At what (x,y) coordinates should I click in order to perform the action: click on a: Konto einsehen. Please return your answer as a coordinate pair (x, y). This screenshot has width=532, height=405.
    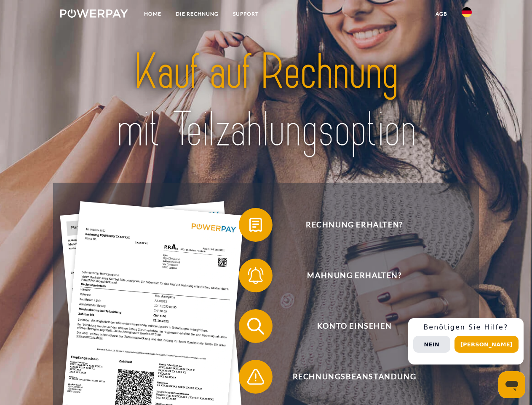
    Looking at the image, I should click on (349, 326).